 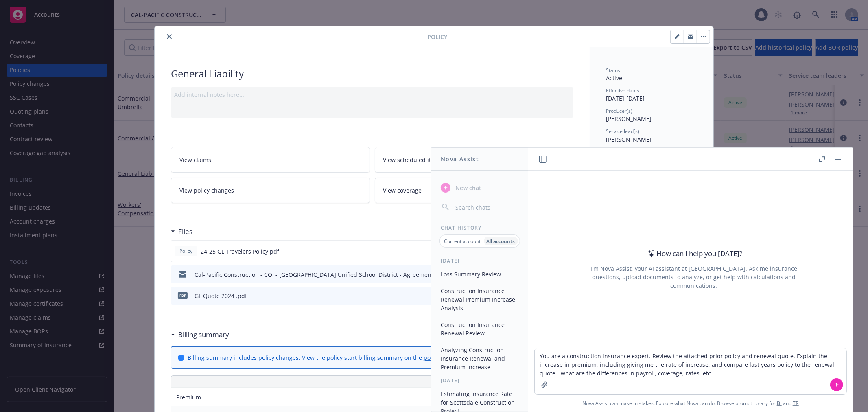 I want to click on span: View coverage, so click(x=402, y=190).